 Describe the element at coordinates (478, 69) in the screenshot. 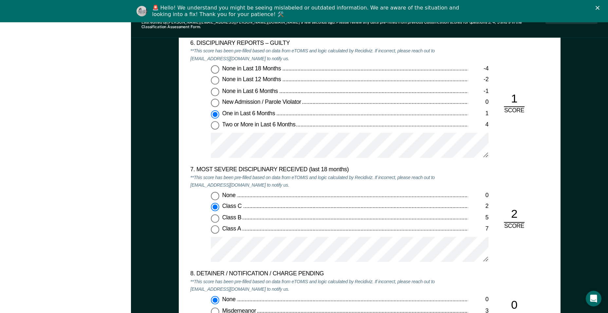

I see `div: -4` at that location.